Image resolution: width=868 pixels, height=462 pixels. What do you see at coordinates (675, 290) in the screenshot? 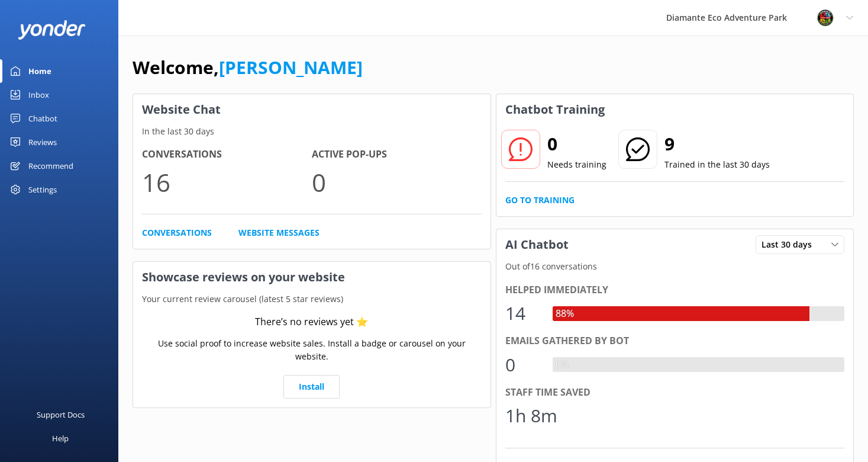
I see `div: Helped immediately` at bounding box center [675, 290].